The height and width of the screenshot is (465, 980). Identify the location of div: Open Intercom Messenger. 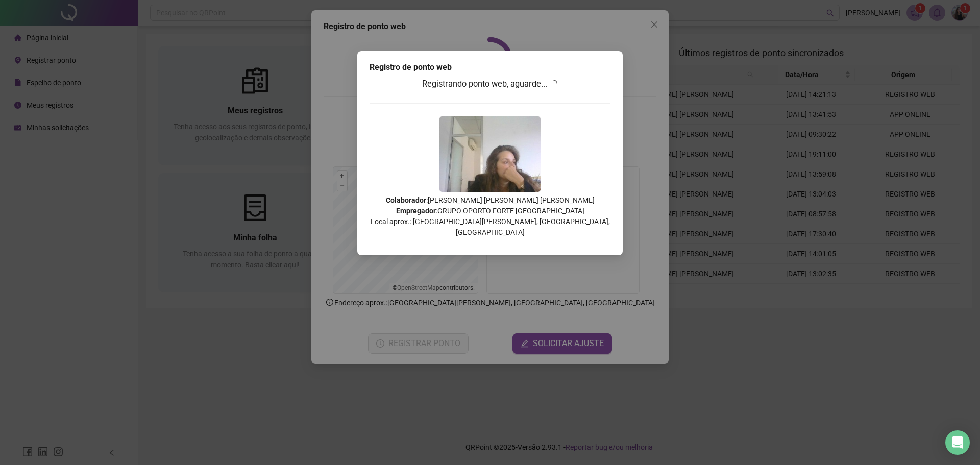
(958, 442).